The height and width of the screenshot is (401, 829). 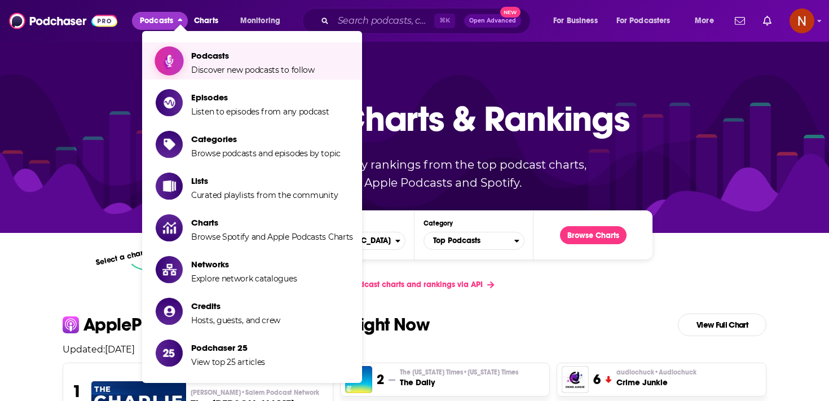 What do you see at coordinates (228, 347) in the screenshot?
I see `span: Podchaser 25` at bounding box center [228, 347].